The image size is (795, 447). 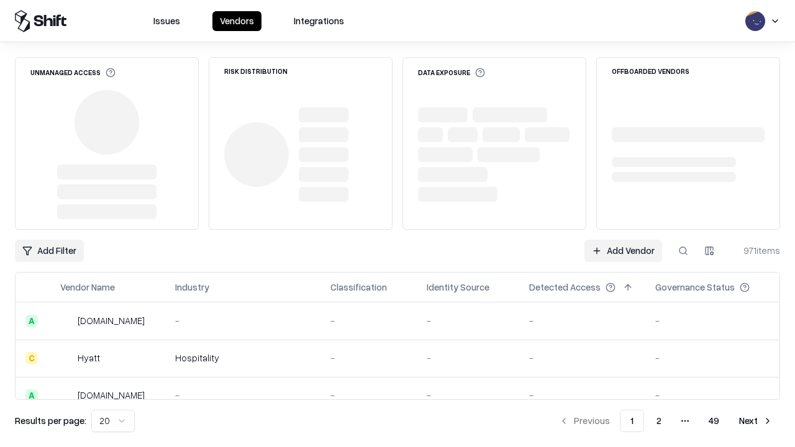 What do you see at coordinates (88, 287) in the screenshot?
I see `div: Vendor Name` at bounding box center [88, 287].